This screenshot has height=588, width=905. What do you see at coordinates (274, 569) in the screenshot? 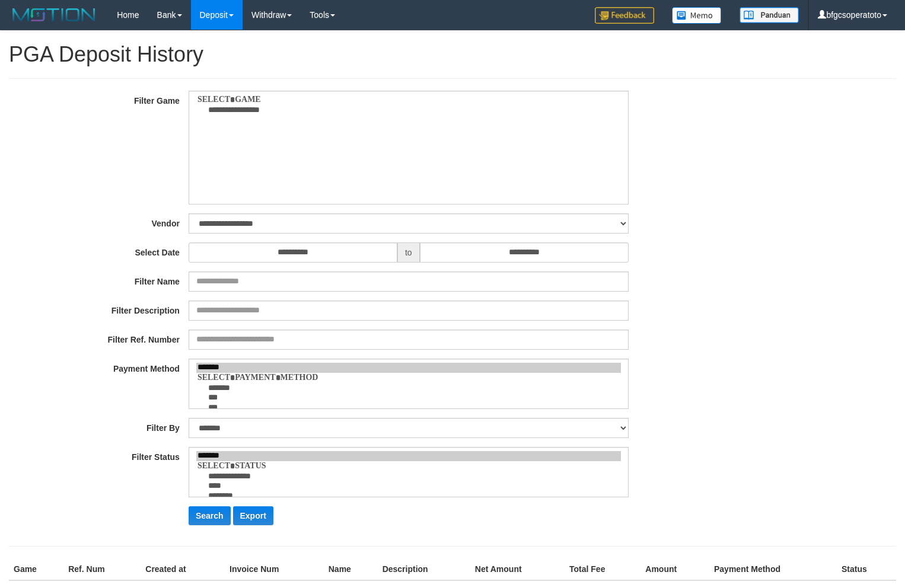
I see `th: Invoice Num` at bounding box center [274, 569].